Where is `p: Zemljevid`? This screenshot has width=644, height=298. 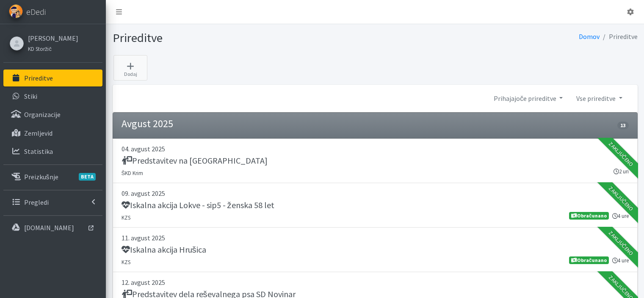 p: Zemljevid is located at coordinates (38, 133).